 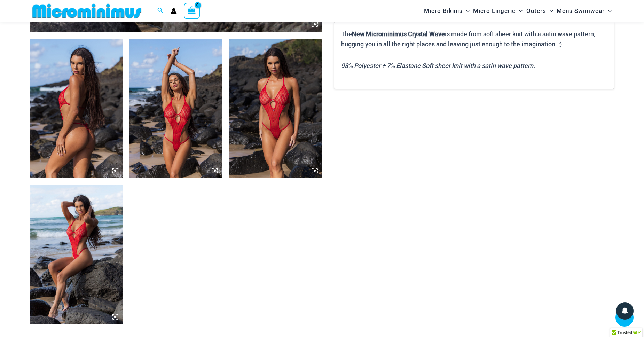 What do you see at coordinates (517, 11) in the screenshot?
I see `nav: Site Navigation` at bounding box center [517, 11].